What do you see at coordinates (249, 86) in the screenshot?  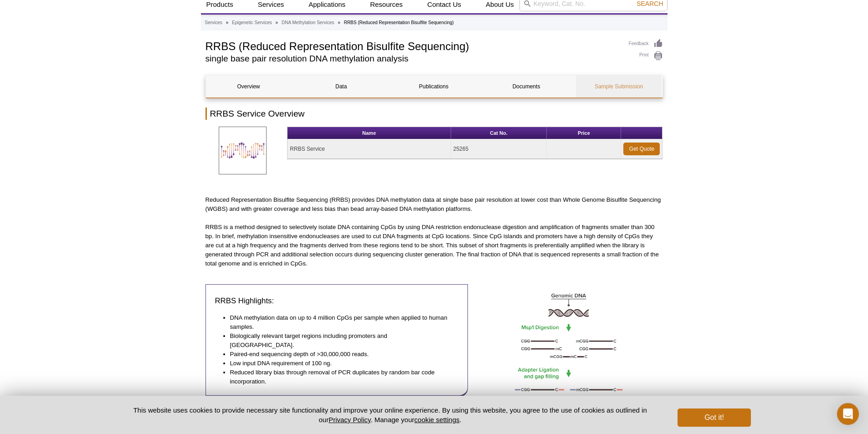 I see `a: Overview` at bounding box center [249, 86].